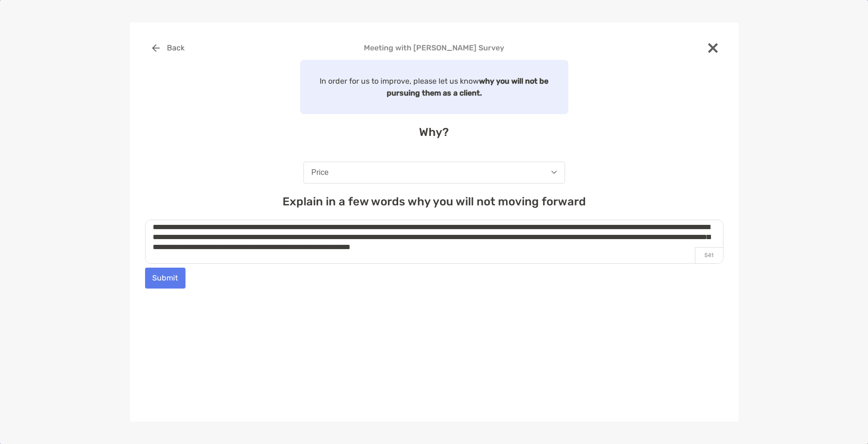  Describe the element at coordinates (320, 173) in the screenshot. I see `div: Price` at that location.